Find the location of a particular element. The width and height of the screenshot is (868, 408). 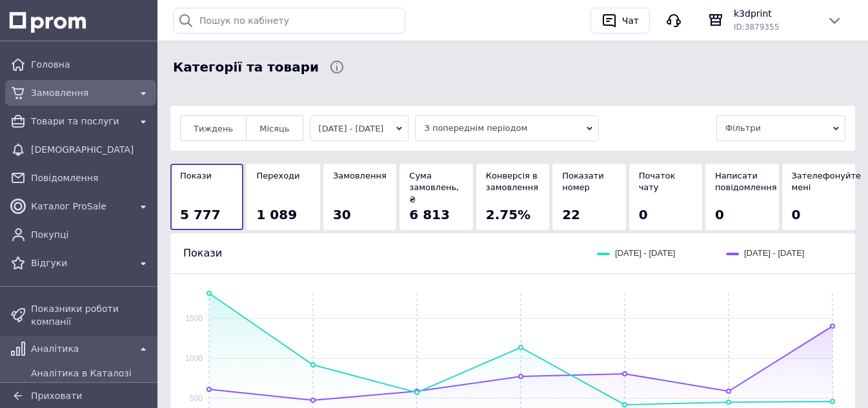

input: Пошук по кабінету is located at coordinates (289, 21).